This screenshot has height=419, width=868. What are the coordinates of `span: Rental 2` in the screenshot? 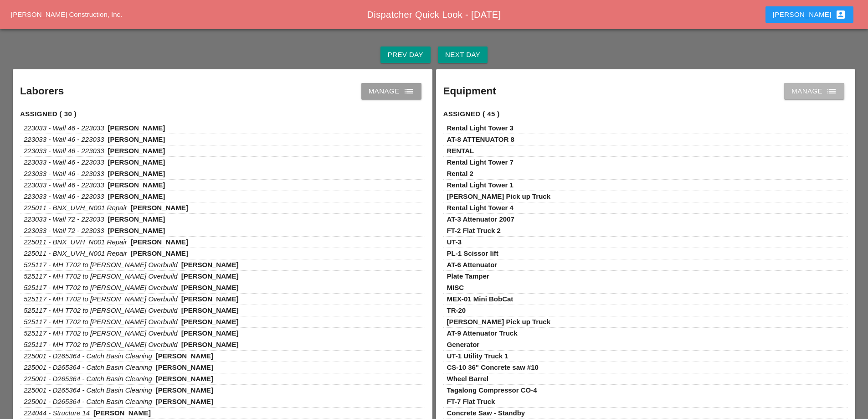 It's located at (460, 173).